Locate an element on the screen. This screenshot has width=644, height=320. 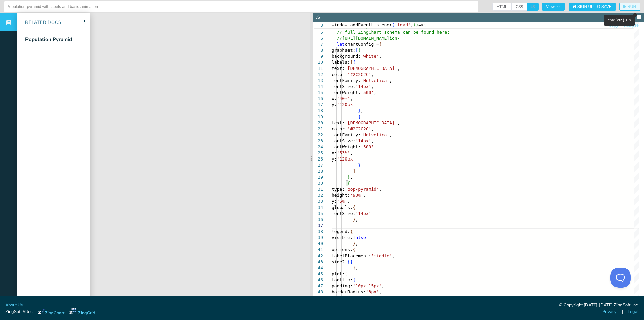
span: '5%' is located at coordinates (342, 201).